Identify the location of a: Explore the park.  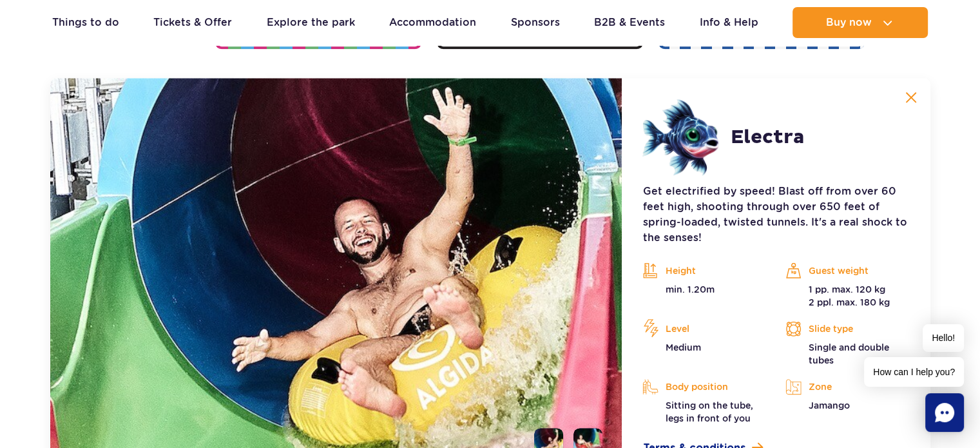
(311, 23).